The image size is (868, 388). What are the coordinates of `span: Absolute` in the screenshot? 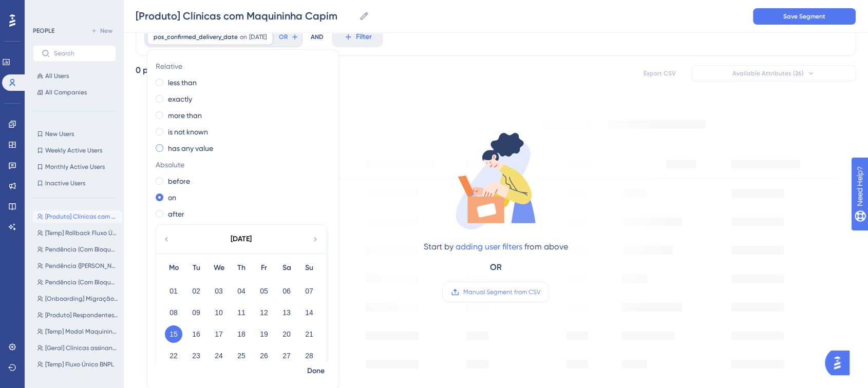 It's located at (241, 165).